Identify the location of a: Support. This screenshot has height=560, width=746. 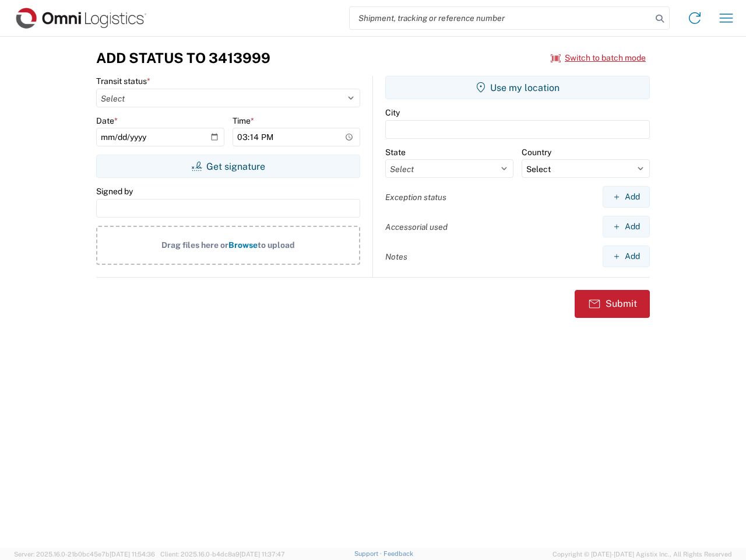
(369, 553).